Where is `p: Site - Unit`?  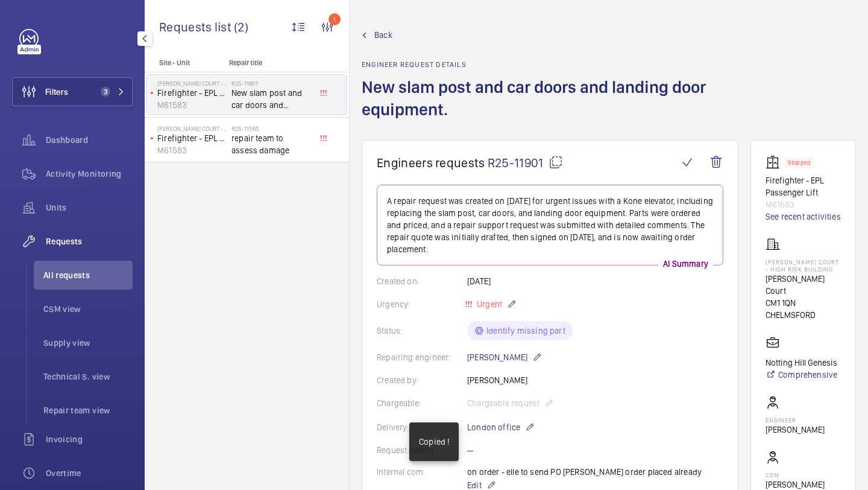 p: Site - Unit is located at coordinates (184, 63).